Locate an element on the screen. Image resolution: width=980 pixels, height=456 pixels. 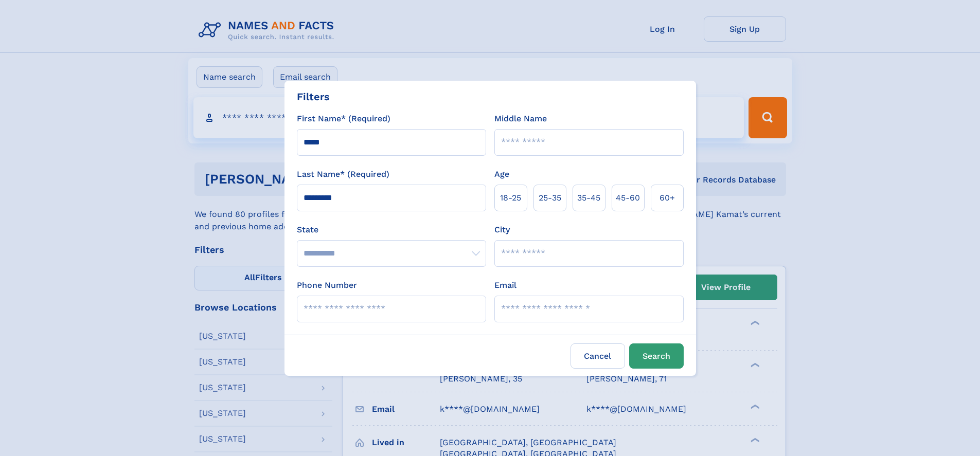
span: 25‑35 is located at coordinates (550, 198).